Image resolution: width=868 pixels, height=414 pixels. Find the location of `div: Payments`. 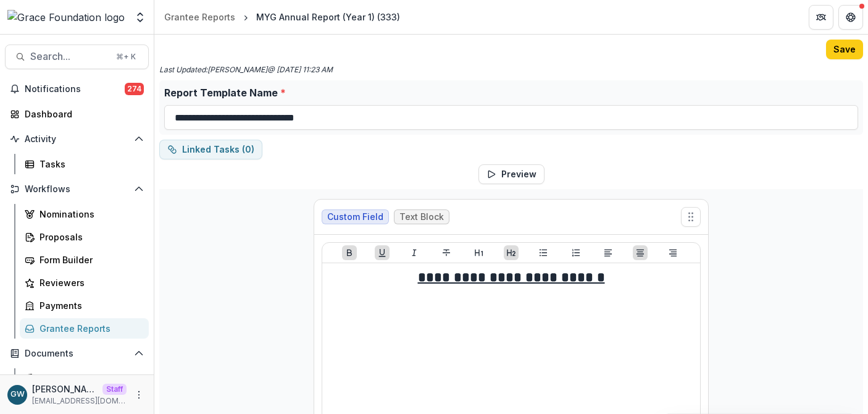

div: Payments is located at coordinates (88, 305).